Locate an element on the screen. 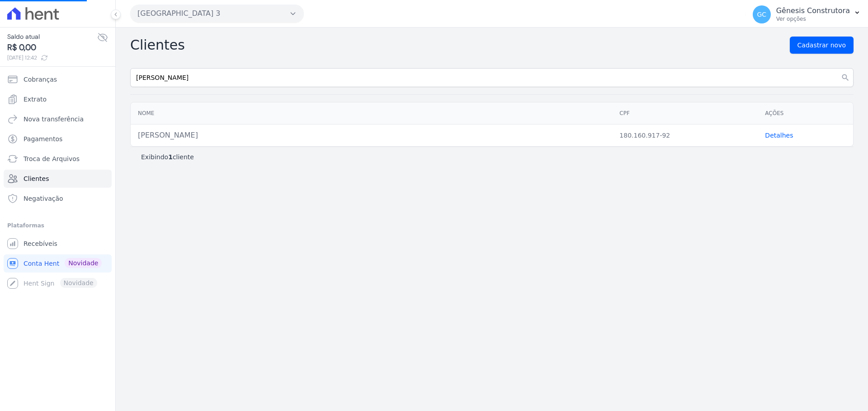 This screenshot has height=411, width=868. h2: Clientes is located at coordinates (157, 45).